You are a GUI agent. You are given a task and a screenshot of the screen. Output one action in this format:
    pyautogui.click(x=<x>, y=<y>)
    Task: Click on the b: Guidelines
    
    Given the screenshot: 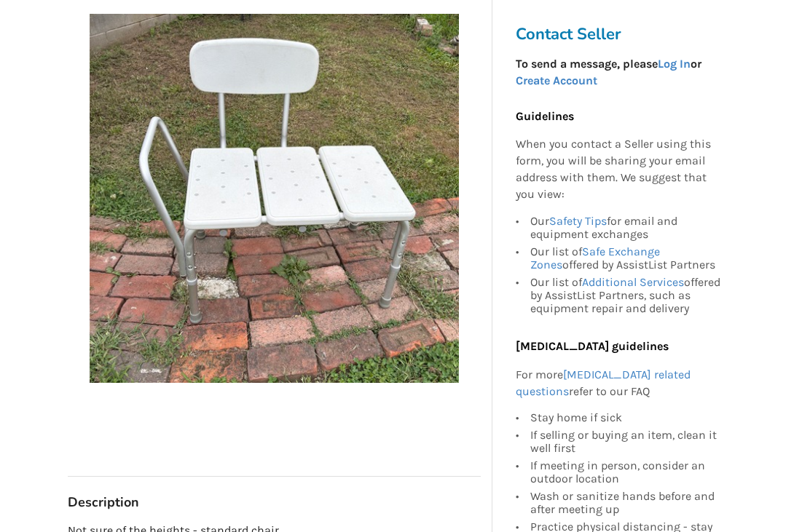 What is the action you would take?
    pyautogui.click(x=545, y=116)
    